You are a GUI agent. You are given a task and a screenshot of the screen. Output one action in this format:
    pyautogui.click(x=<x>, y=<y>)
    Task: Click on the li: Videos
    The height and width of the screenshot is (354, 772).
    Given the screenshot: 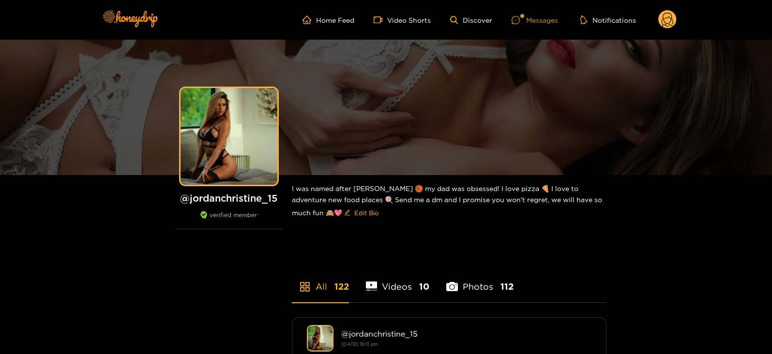 What is the action you would take?
    pyautogui.click(x=398, y=281)
    